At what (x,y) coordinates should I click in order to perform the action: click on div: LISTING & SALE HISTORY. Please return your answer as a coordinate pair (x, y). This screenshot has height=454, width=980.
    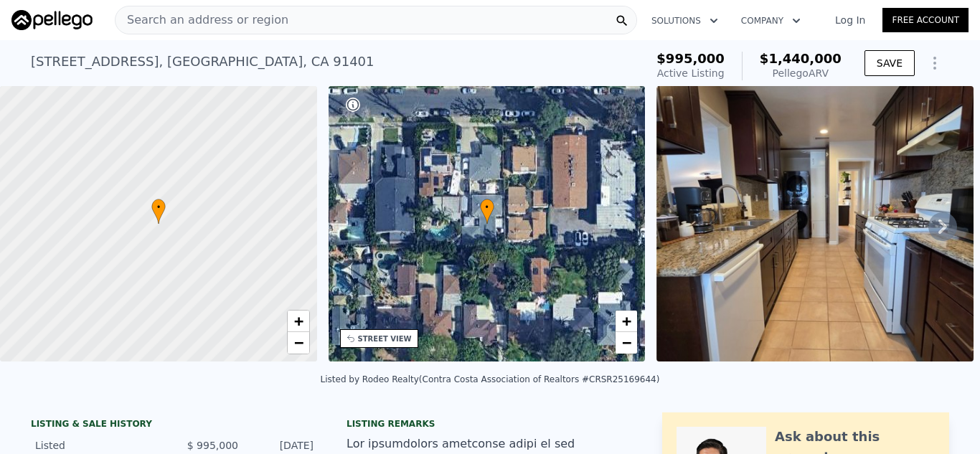
    Looking at the image, I should click on (174, 425).